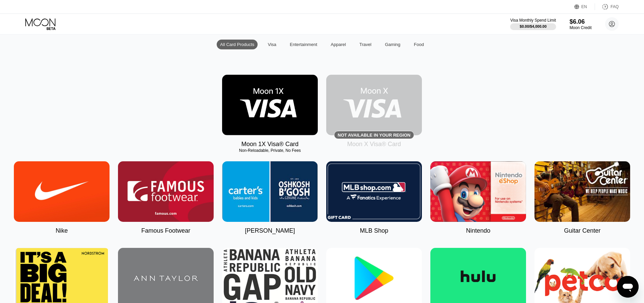 The width and height of the screenshot is (644, 303). Describe the element at coordinates (580, 21) in the screenshot. I see `div: $6.06` at that location.